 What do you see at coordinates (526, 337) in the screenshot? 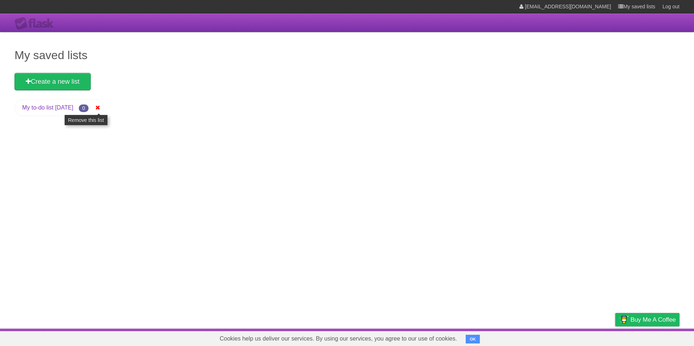
I see `a: About` at bounding box center [526, 337].